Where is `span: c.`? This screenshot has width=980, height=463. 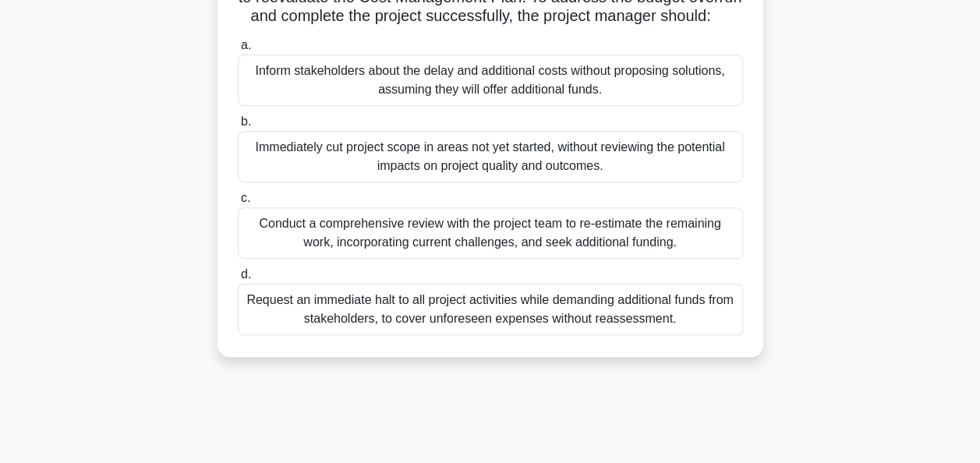 span: c. is located at coordinates (245, 197).